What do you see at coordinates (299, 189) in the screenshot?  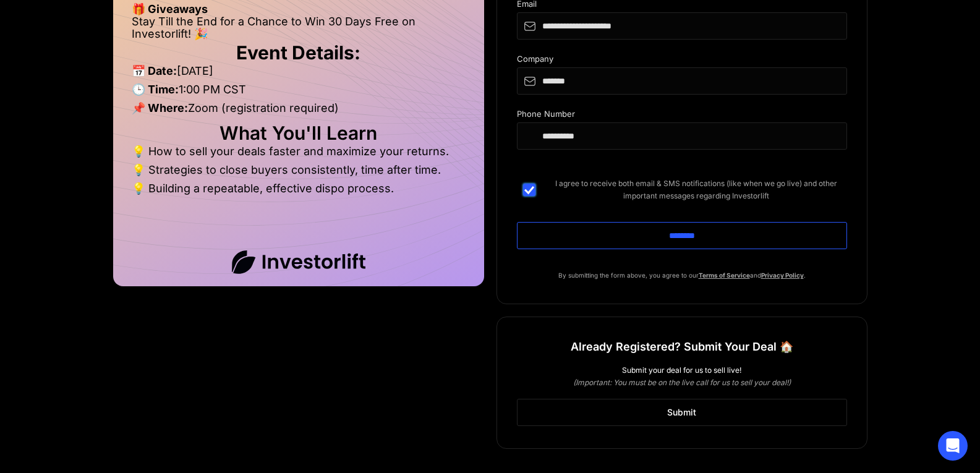 I see `li: 💡 Building a repeatable, effective dispo process.` at bounding box center [299, 189].